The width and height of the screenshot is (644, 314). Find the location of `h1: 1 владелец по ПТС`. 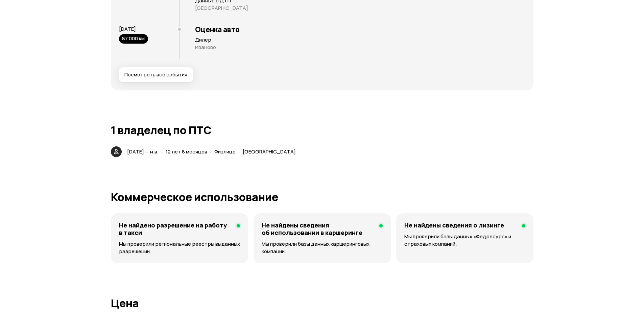

h1: 1 владелец по ПТС is located at coordinates (322, 130).